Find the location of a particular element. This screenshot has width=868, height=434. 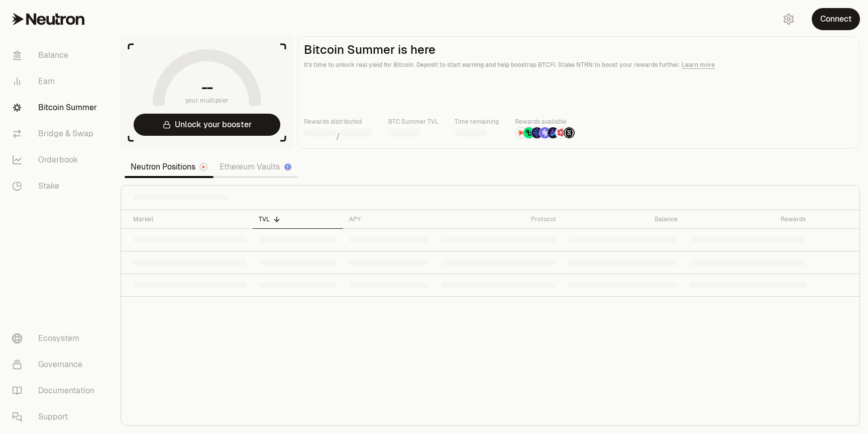

a: Learn more is located at coordinates (699, 65).